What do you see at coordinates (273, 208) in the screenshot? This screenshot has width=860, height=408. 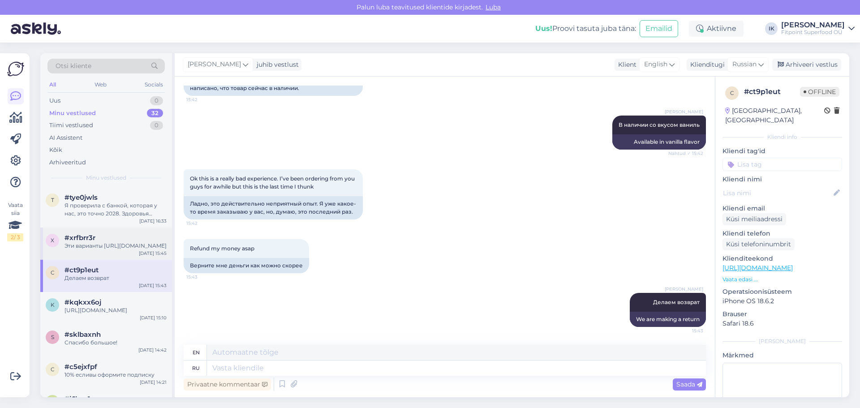 I see `div: Ладно, это действительно неприятный опыт. Я уже какое-то время заказываю у вас, но, думаю, это по...` at bounding box center [273, 208].